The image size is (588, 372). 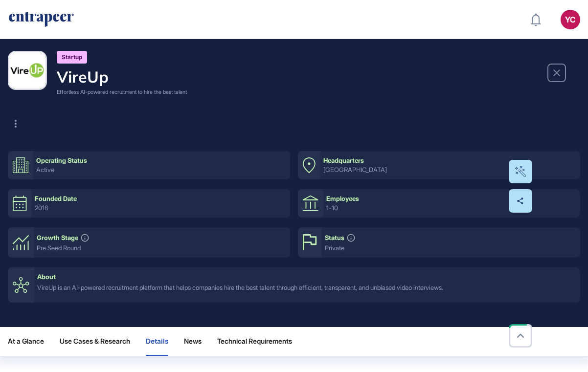 I want to click on div: Startup, so click(x=72, y=58).